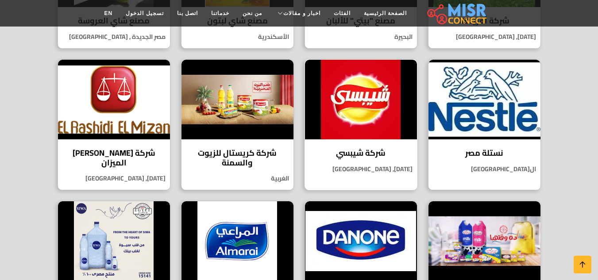 The height and width of the screenshot is (280, 598). Describe the element at coordinates (252, 13) in the screenshot. I see `a: من نحن` at that location.